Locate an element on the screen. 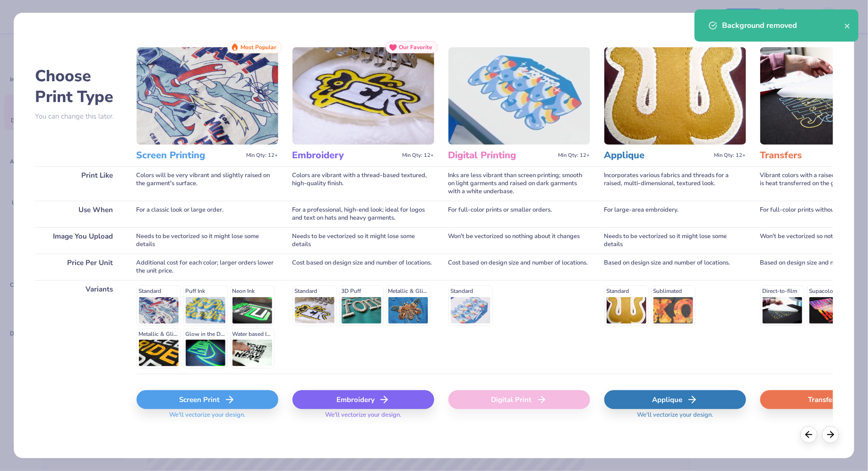  div: Applique is located at coordinates (675, 400).